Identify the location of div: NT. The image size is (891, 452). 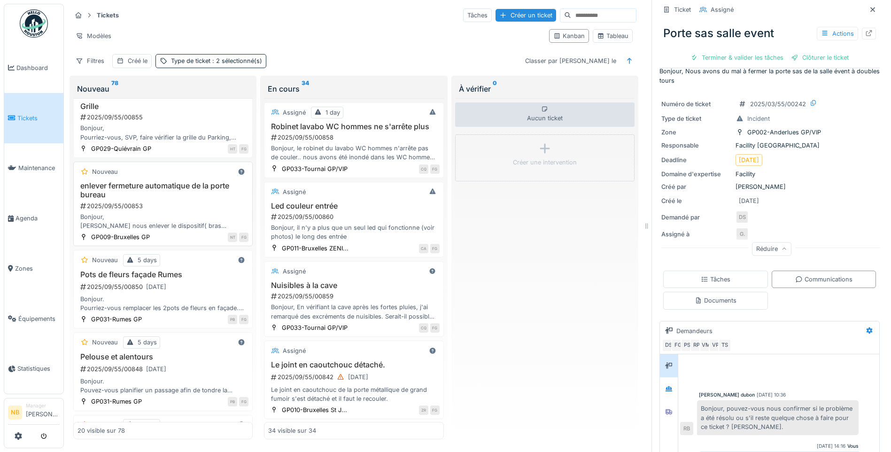
(232, 237).